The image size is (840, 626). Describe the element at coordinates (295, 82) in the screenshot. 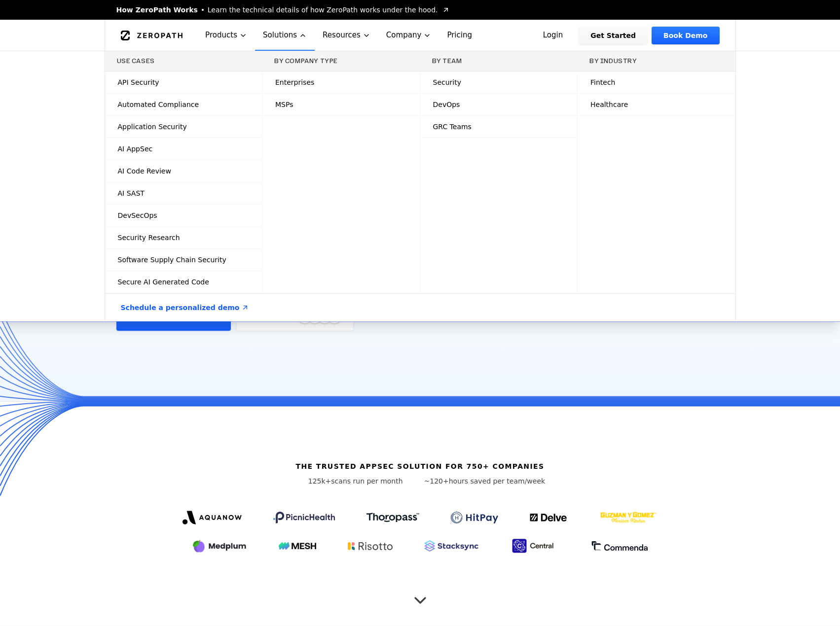

I see `span: Enterprises` at that location.